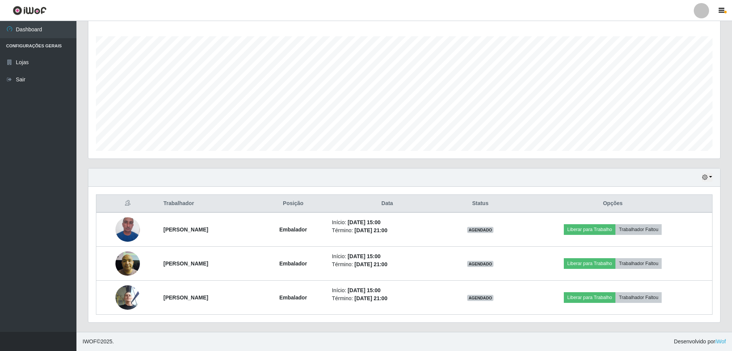 The height and width of the screenshot is (351, 732). Describe the element at coordinates (293, 204) in the screenshot. I see `th: Posição` at that location.